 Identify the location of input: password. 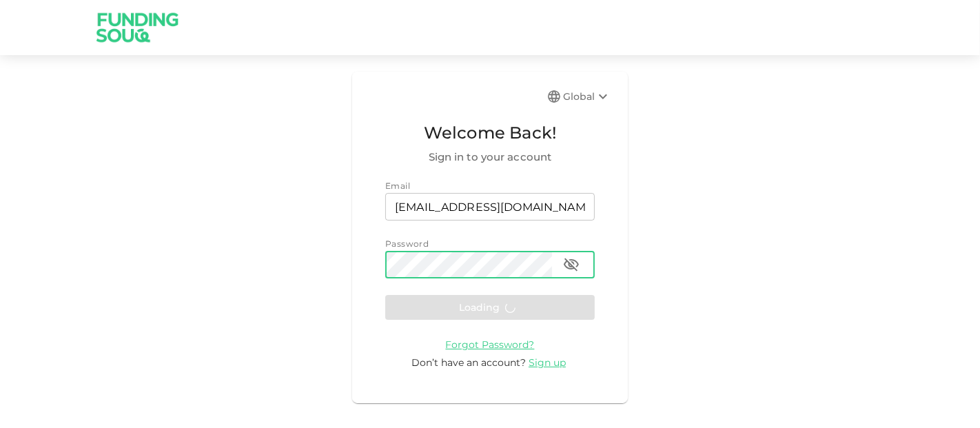
(469, 265).